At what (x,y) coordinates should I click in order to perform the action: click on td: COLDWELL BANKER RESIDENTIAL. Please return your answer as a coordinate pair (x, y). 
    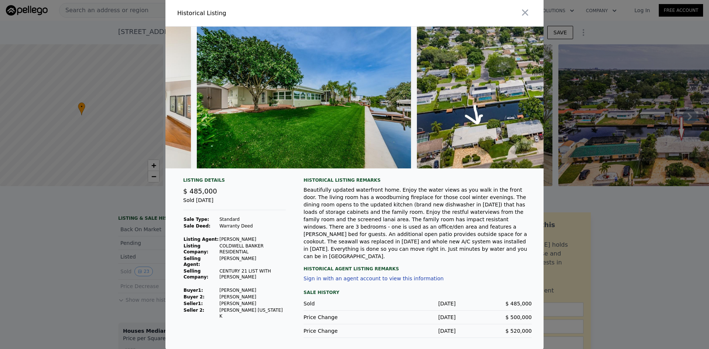
    Looking at the image, I should click on (252, 249).